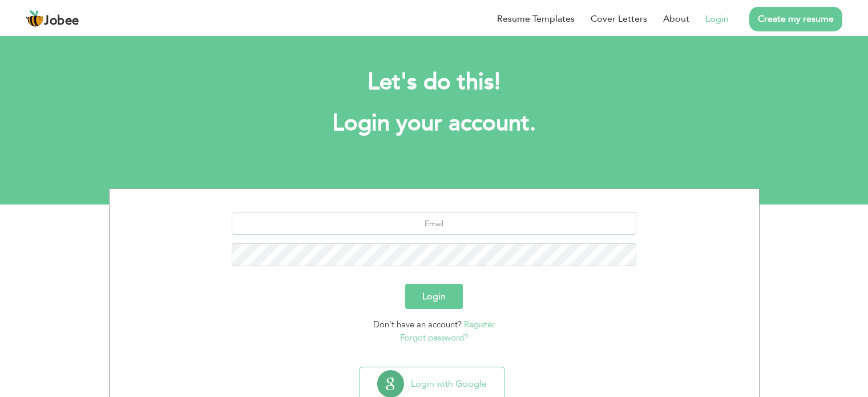  What do you see at coordinates (417, 324) in the screenshot?
I see `span: Don't have an account?` at bounding box center [417, 324].